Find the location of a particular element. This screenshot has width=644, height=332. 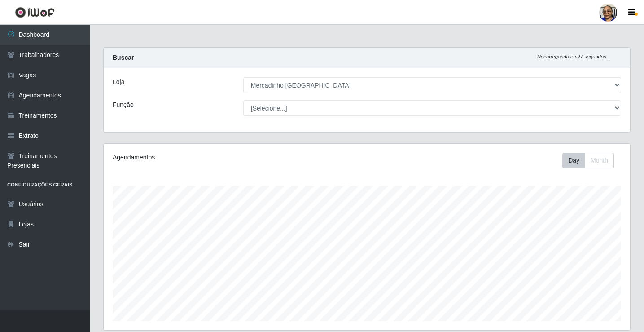

div: Toolbar with button groups is located at coordinates (592, 161).